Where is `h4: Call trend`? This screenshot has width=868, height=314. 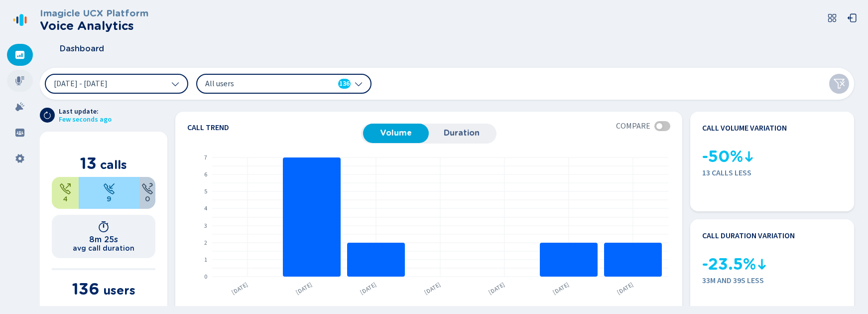
h4: Call trend is located at coordinates (274, 128).